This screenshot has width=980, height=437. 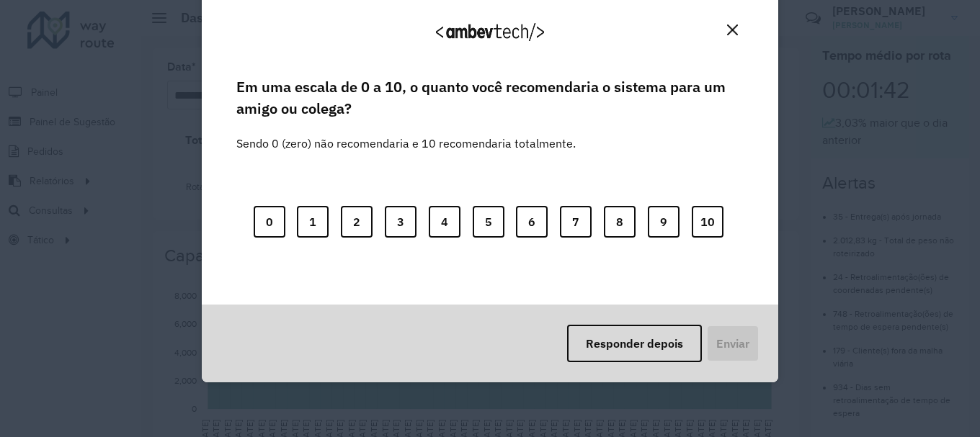 I want to click on img: Logo Ambevtech, so click(x=490, y=31).